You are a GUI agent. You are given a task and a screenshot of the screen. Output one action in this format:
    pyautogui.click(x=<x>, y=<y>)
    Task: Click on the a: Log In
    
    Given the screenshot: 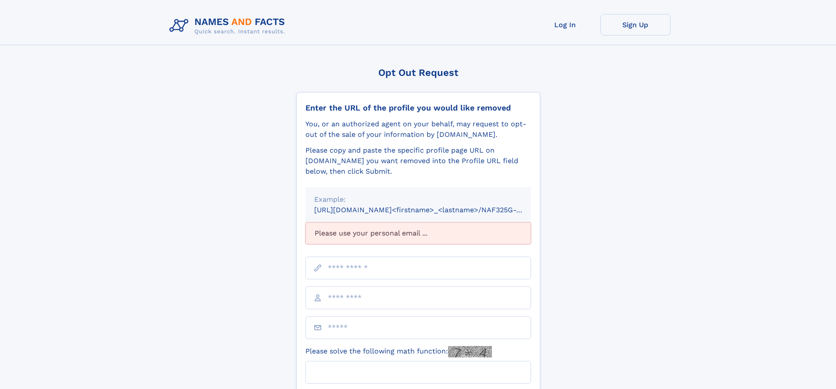 What is the action you would take?
    pyautogui.click(x=565, y=25)
    